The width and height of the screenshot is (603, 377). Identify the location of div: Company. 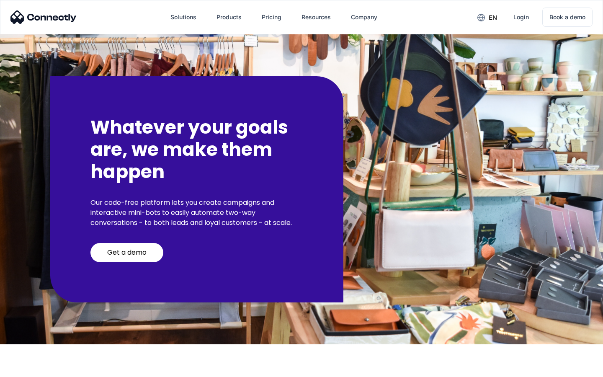
(364, 17).